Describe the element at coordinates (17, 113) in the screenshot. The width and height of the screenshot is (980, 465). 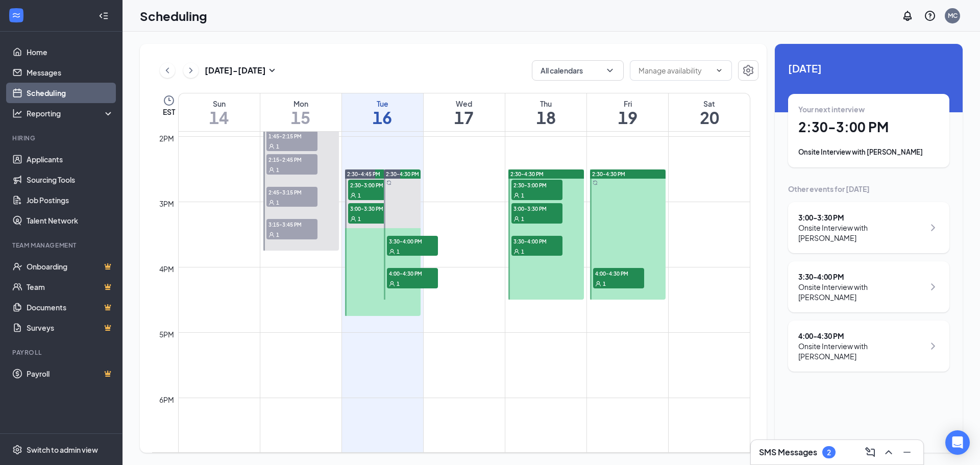
I see `svg: Analysis` at that location.